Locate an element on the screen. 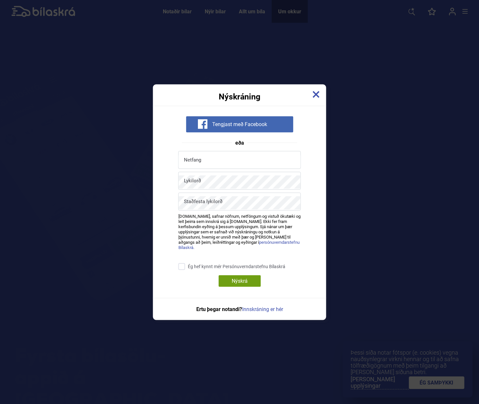  div: Nýskráning is located at coordinates (240, 92).